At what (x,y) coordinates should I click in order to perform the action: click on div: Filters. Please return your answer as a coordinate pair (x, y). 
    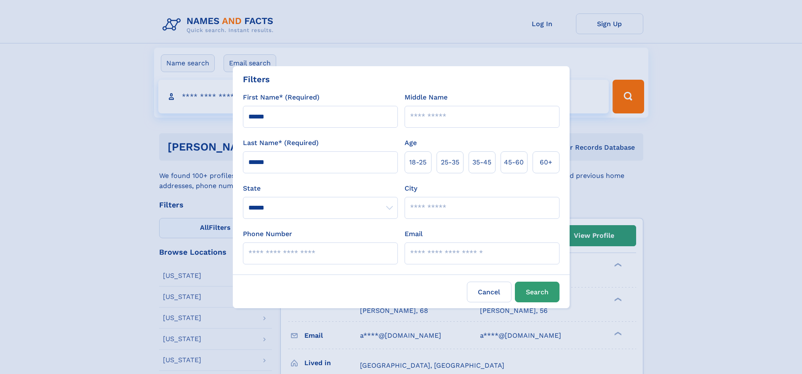
    Looking at the image, I should click on (257, 79).